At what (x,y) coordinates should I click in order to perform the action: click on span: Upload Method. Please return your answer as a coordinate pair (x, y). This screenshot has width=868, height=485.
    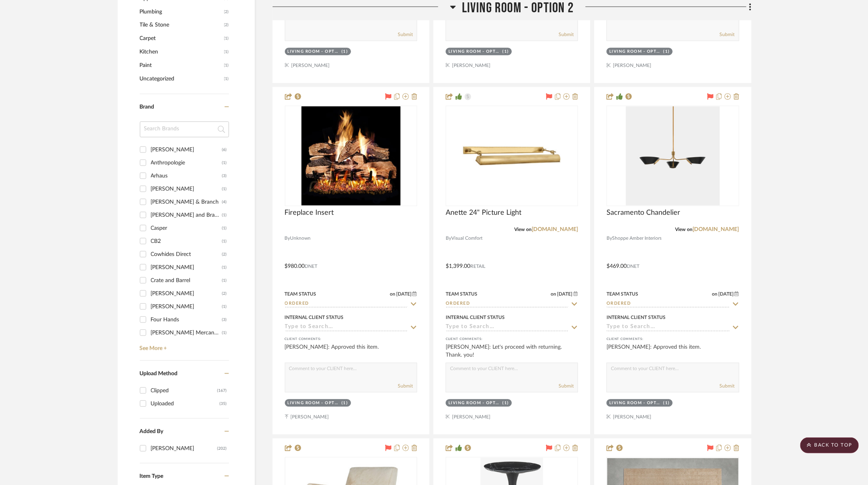
    Looking at the image, I should click on (159, 374).